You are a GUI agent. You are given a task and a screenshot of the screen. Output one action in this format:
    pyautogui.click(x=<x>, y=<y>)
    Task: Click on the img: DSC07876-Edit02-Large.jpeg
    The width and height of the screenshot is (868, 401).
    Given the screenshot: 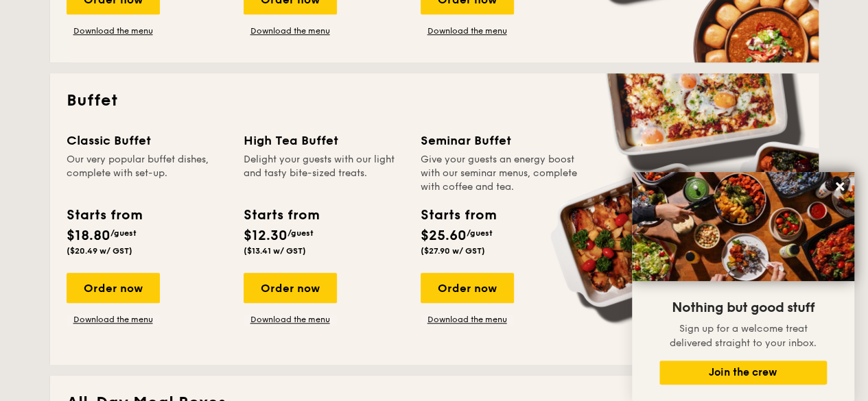 What is the action you would take?
    pyautogui.click(x=743, y=226)
    